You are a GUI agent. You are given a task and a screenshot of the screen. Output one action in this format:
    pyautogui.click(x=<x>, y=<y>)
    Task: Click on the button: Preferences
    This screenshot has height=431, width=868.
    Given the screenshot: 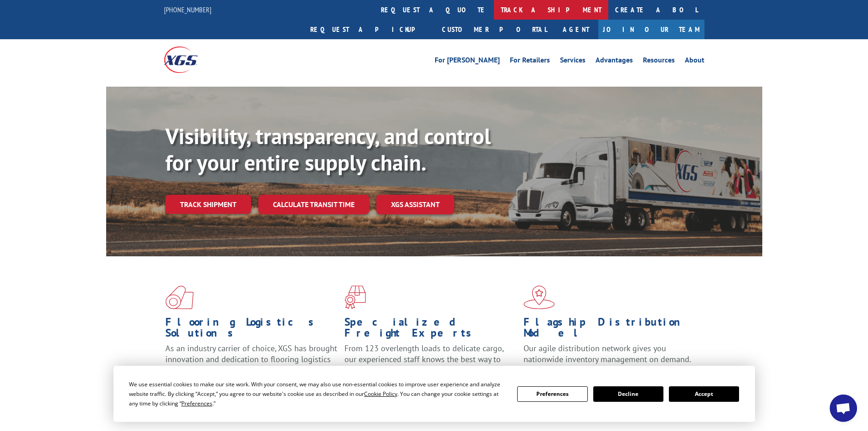 What is the action you would take?
    pyautogui.click(x=552, y=394)
    